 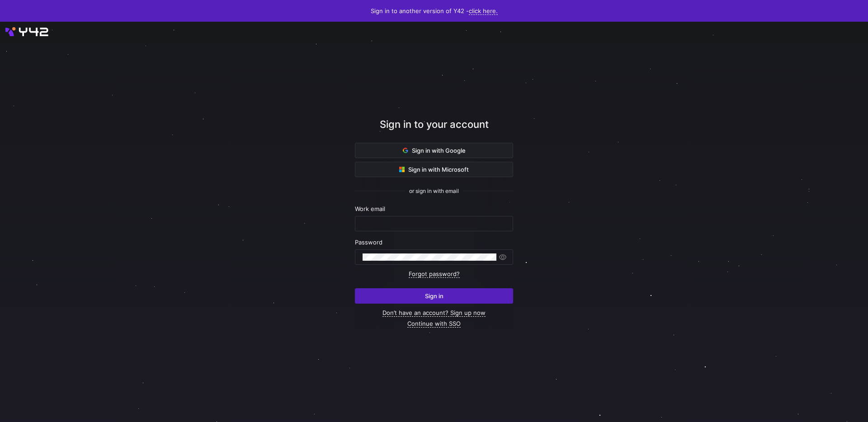 I want to click on button: Sign in with Microsoft, so click(x=434, y=170).